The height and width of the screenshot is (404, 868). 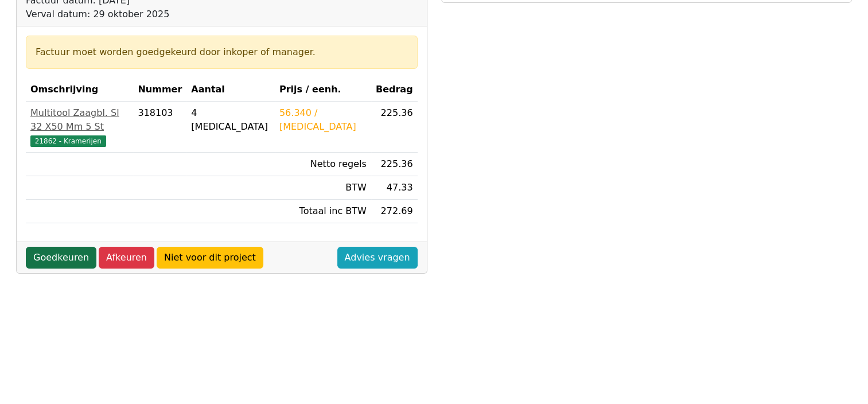 I want to click on a: Niet voor dit project, so click(x=210, y=257).